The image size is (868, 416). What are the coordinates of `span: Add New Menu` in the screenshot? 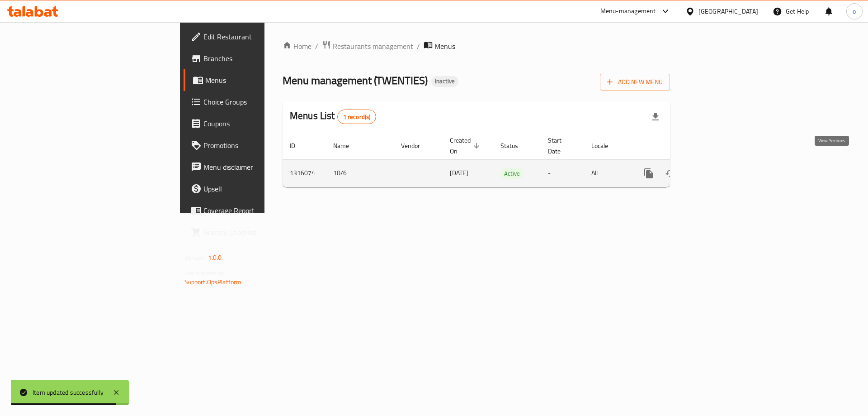 It's located at (635, 82).